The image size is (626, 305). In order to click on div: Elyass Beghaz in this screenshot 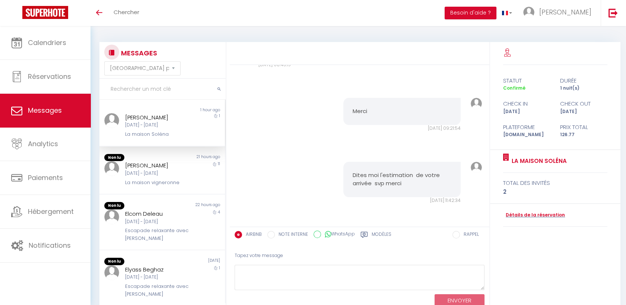, I will do `click(157, 270)`.